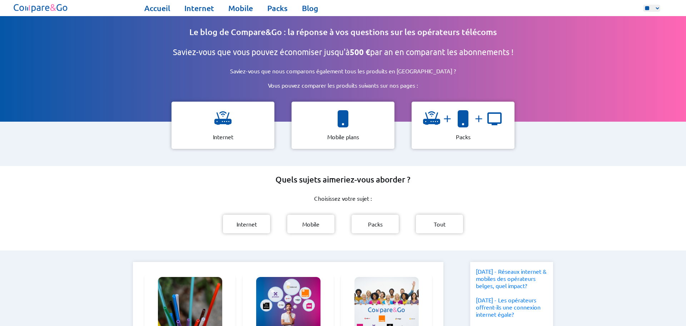  Describe the element at coordinates (199, 8) in the screenshot. I see `a: Internet` at that location.